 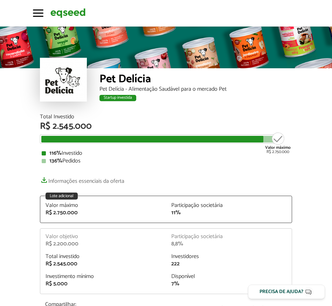 What do you see at coordinates (229, 244) in the screenshot?
I see `div: 8,8%` at bounding box center [229, 244].